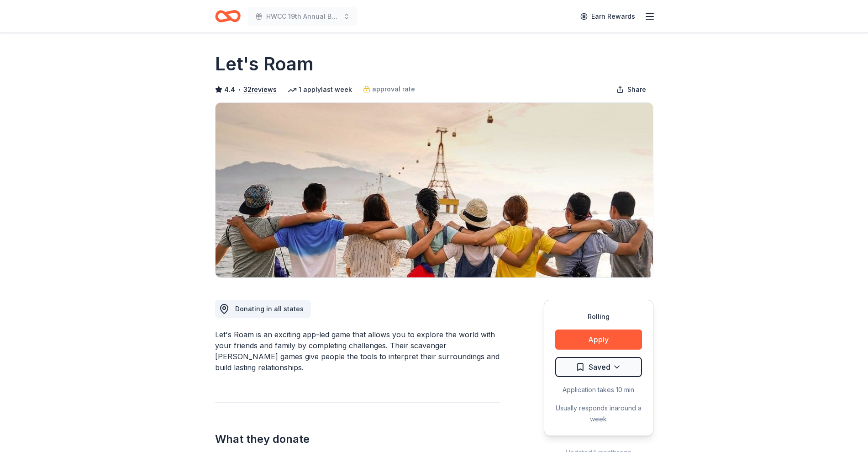  Describe the element at coordinates (599, 316) in the screenshot. I see `div: Rolling` at that location.